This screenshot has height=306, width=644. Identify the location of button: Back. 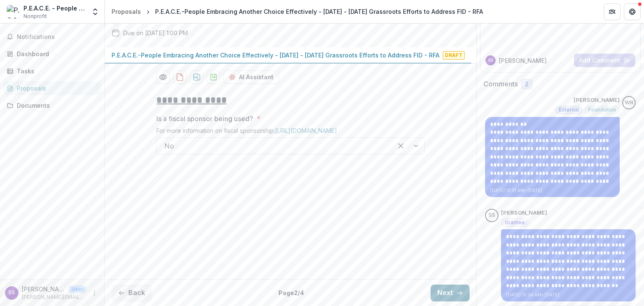
(131, 293).